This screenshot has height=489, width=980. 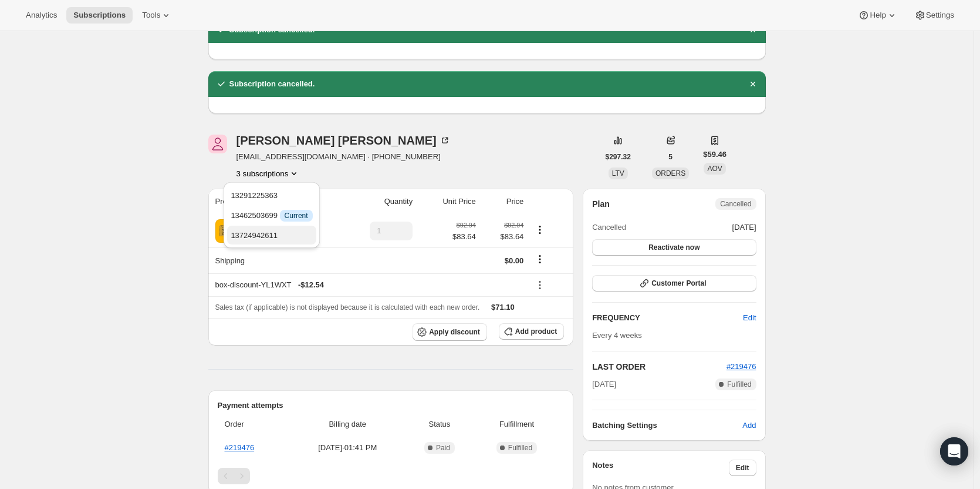 I want to click on button: 13291225363, so click(x=272, y=195).